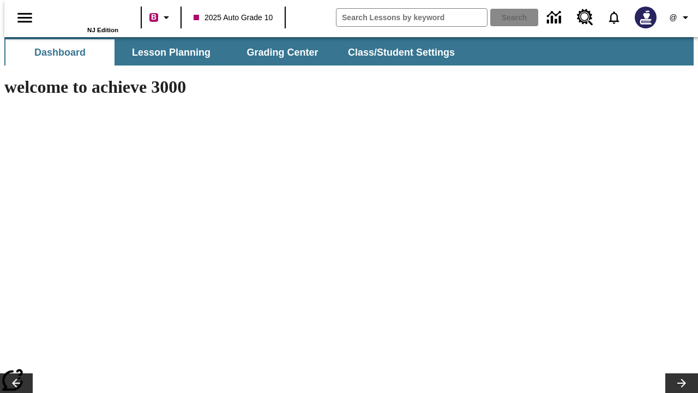 The width and height of the screenshot is (698, 393). I want to click on span: 2025 Auto Grade 10, so click(233, 17).